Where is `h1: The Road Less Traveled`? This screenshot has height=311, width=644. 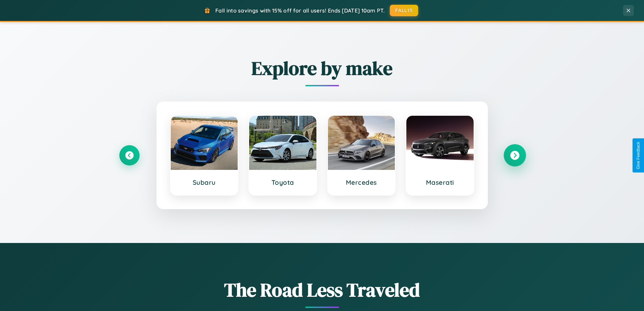 h1: The Road Less Traveled is located at coordinates (322, 289).